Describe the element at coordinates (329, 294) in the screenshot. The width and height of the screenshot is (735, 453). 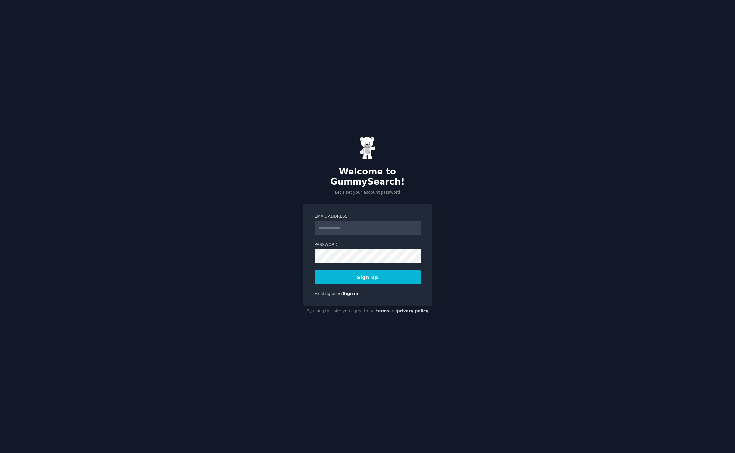
I see `span: Existing user?` at that location.